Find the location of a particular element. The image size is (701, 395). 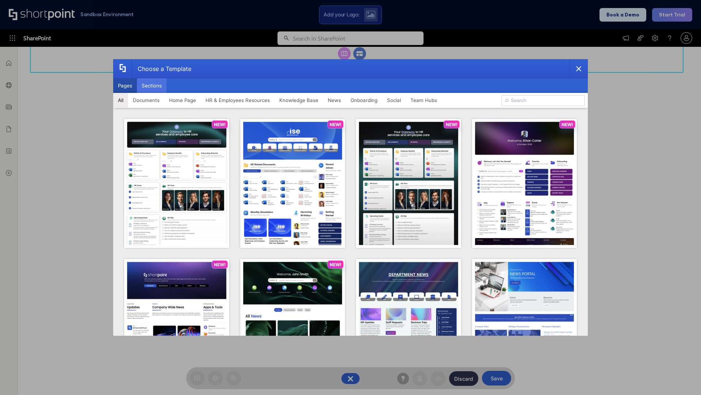

button: Sections is located at coordinates (152, 85).